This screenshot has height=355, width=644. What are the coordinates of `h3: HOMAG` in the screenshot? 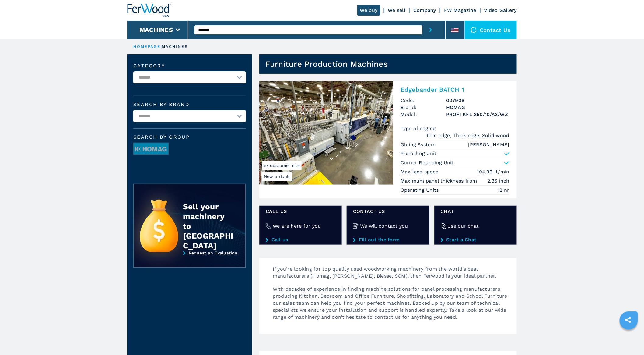 It's located at (478, 107).